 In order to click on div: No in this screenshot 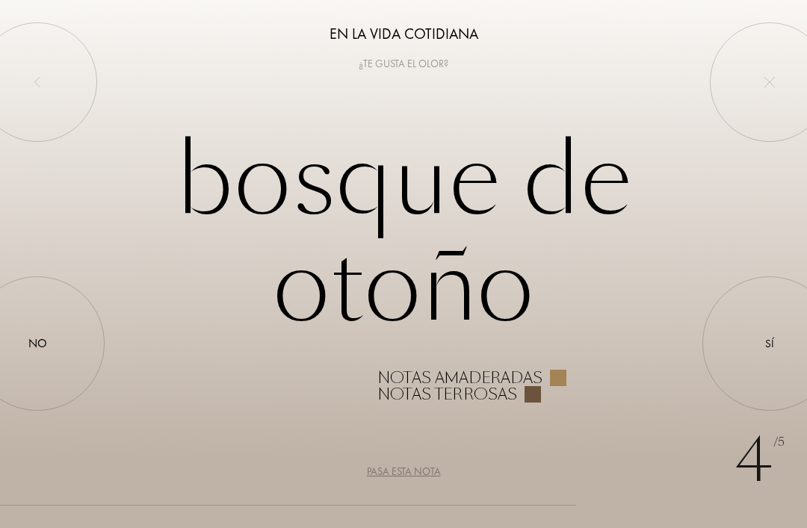, I will do `click(37, 344)`.